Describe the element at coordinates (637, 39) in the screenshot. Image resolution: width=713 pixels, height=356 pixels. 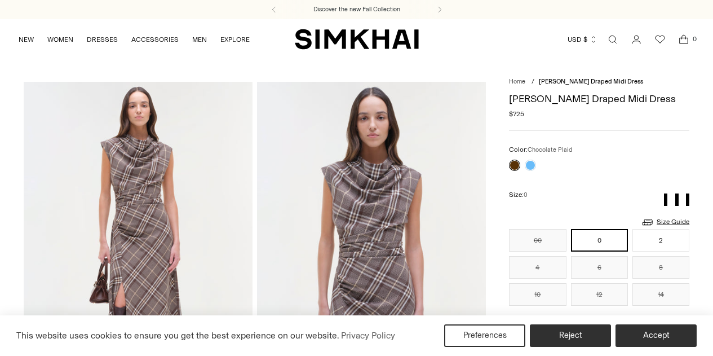
I see `a: Go to the account page` at that location.